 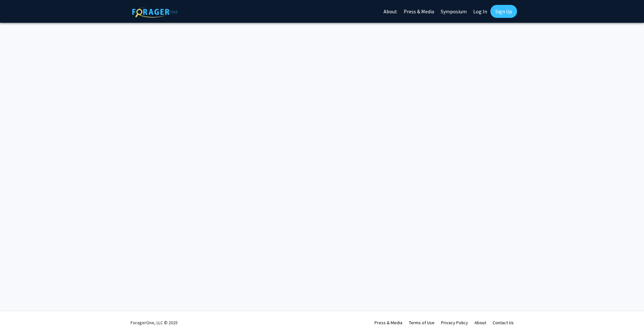 What do you see at coordinates (454, 322) in the screenshot?
I see `a: Privacy Policy` at bounding box center [454, 322].